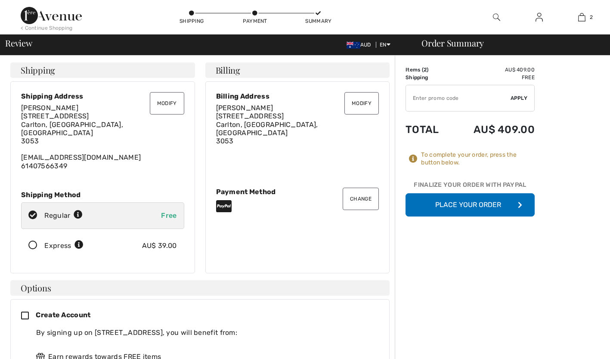 The image size is (610, 359). Describe the element at coordinates (18, 43) in the screenshot. I see `span: Review` at that location.